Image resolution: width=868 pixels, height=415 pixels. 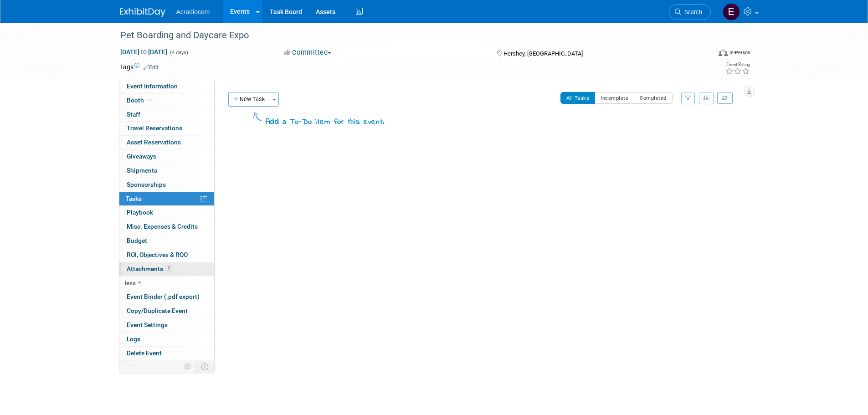 I want to click on span: Misc. Expenses & Credits, so click(x=162, y=226).